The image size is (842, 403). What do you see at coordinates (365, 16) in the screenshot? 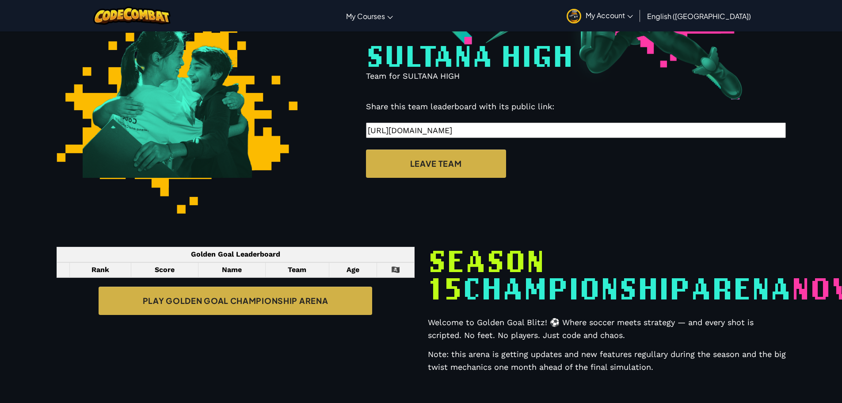
I see `span: My Courses` at bounding box center [365, 16].